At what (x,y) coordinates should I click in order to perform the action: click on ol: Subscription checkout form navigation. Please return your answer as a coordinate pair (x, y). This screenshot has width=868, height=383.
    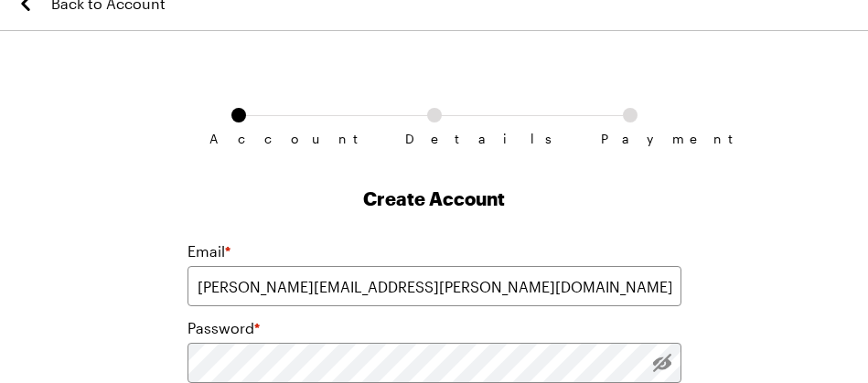
    Looking at the image, I should click on (435, 120).